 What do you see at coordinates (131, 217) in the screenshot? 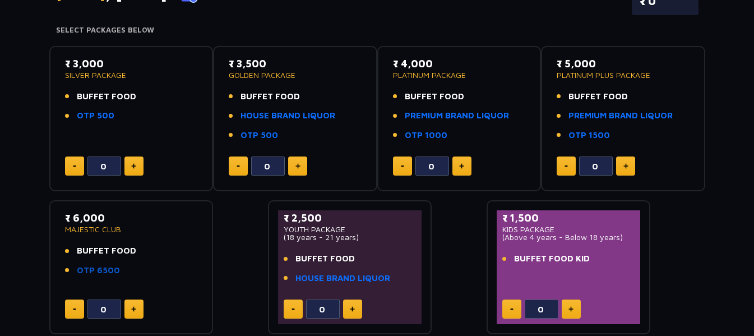
I see `p: ₹ 6,000` at bounding box center [131, 217].